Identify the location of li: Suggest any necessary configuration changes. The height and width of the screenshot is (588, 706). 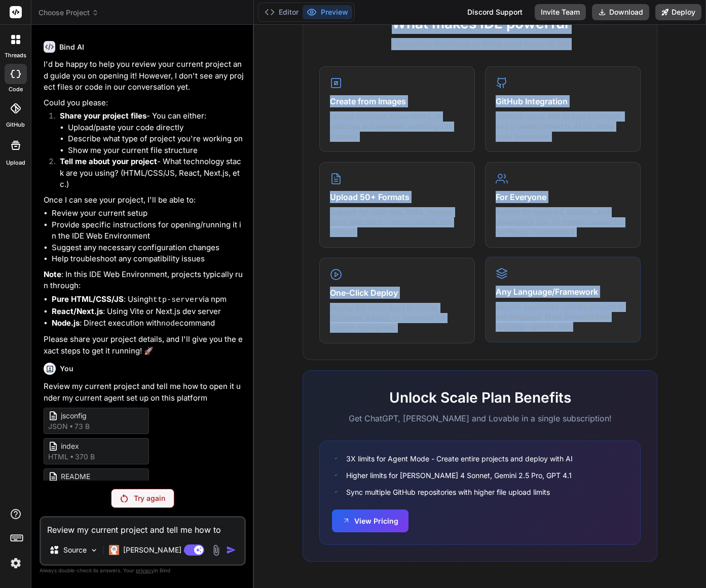
(147, 248).